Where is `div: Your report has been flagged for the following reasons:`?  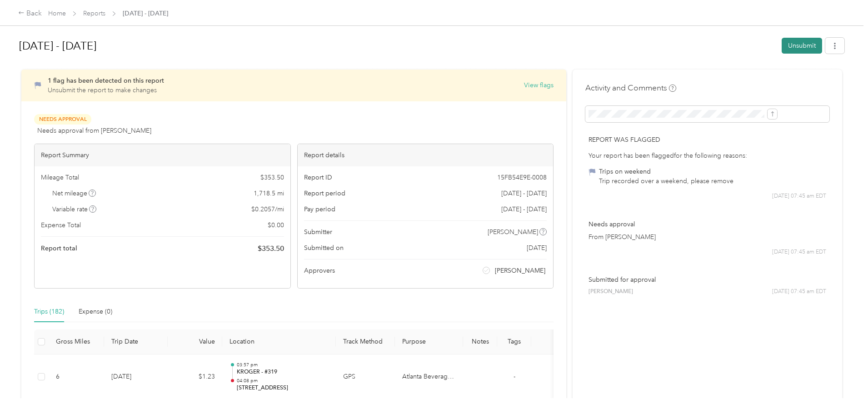 div: Your report has been flagged for the following reasons: is located at coordinates (707, 156).